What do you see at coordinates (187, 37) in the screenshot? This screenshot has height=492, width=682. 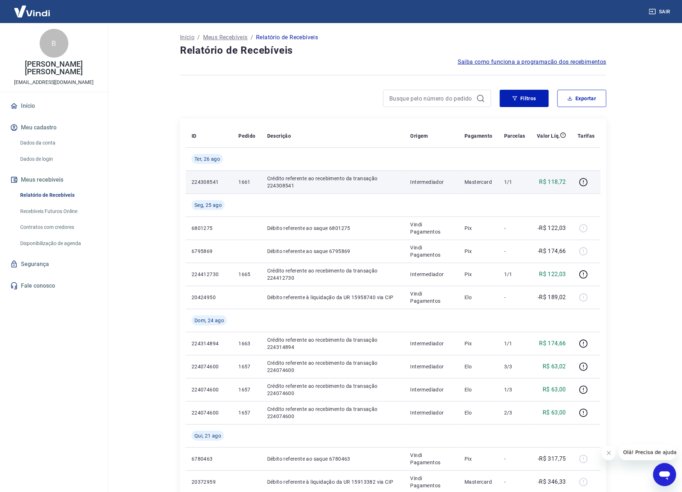 I see `p: Início` at bounding box center [187, 37].